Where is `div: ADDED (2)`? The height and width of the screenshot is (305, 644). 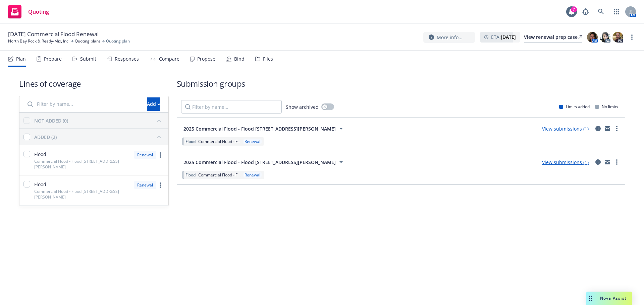
div: ADDED (2) is located at coordinates (46, 137).